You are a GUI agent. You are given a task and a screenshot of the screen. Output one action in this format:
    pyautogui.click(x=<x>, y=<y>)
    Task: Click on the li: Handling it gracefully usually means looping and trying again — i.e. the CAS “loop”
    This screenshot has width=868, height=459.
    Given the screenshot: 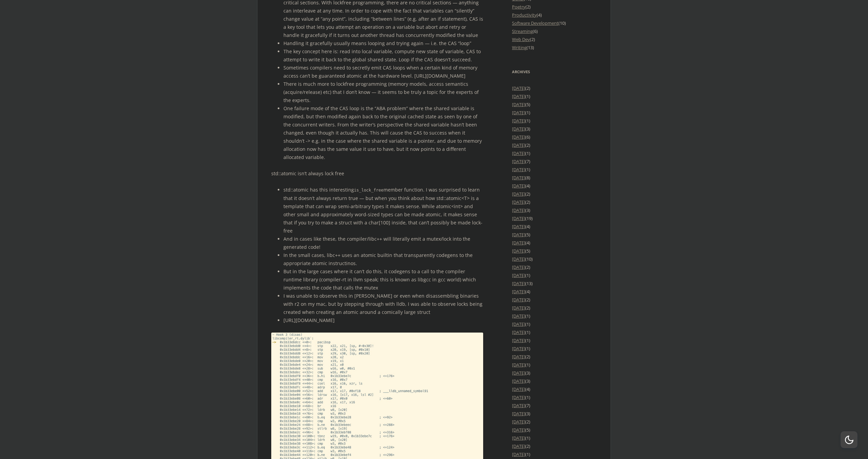 What is the action you would take?
    pyautogui.click(x=383, y=43)
    